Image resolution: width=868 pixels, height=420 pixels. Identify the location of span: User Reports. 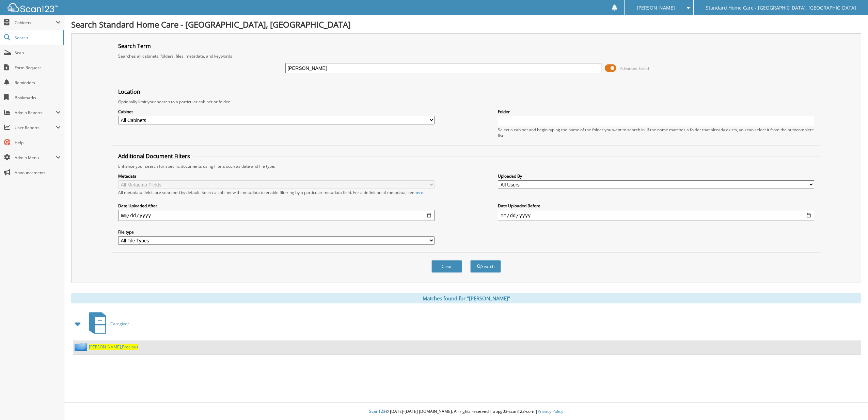
(35, 128).